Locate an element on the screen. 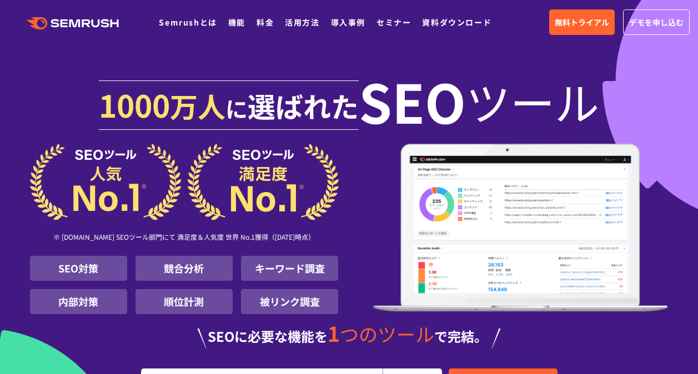 The height and width of the screenshot is (374, 698). span: 1000 is located at coordinates (134, 104).